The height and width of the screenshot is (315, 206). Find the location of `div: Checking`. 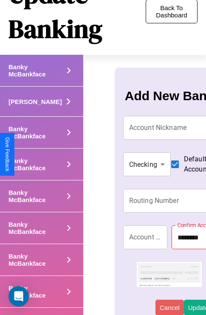

div: Checking is located at coordinates (147, 164).